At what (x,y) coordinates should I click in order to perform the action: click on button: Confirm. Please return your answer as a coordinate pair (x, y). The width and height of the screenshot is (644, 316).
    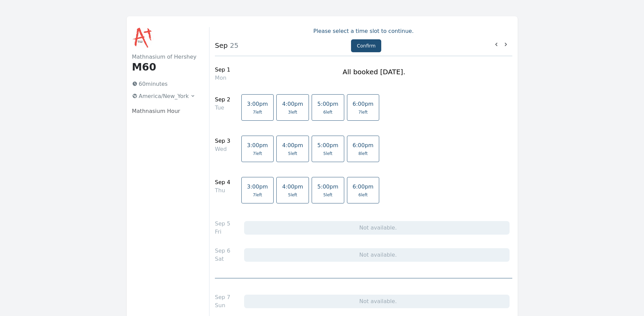
    Looking at the image, I should click on (366, 46).